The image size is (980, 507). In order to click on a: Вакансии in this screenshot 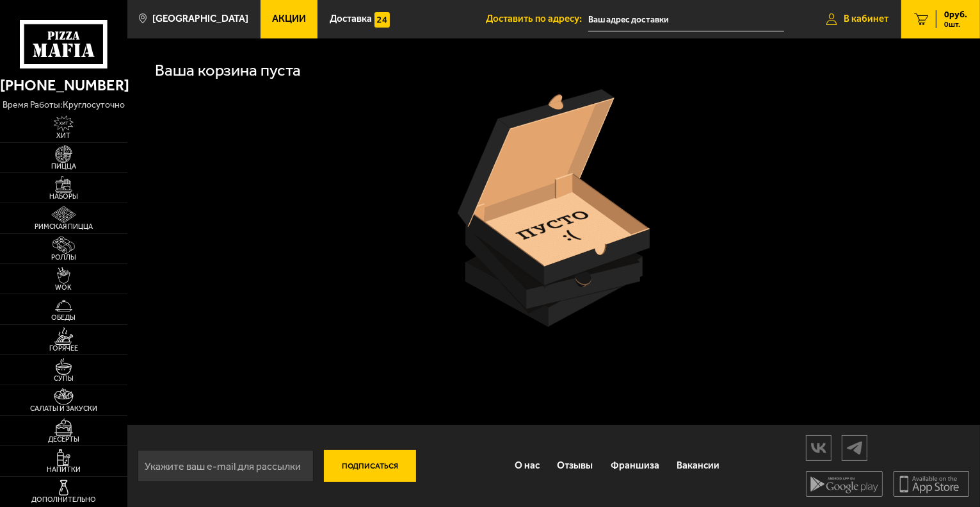, I will do `click(699, 466)`.